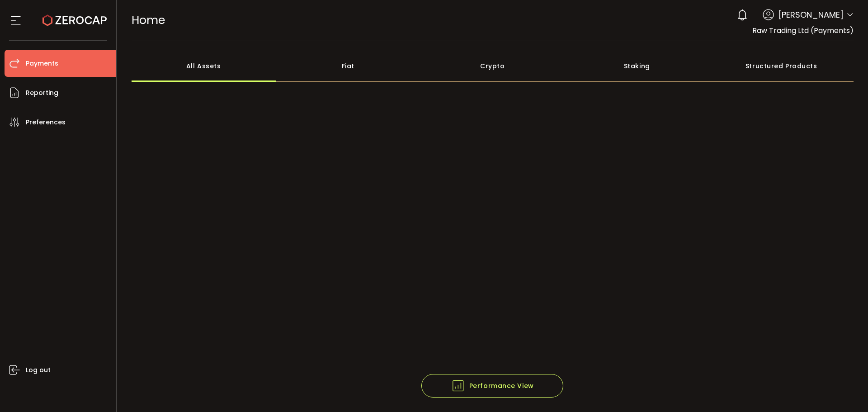 This screenshot has height=412, width=868. What do you see at coordinates (637, 66) in the screenshot?
I see `div: Staking` at bounding box center [637, 66].